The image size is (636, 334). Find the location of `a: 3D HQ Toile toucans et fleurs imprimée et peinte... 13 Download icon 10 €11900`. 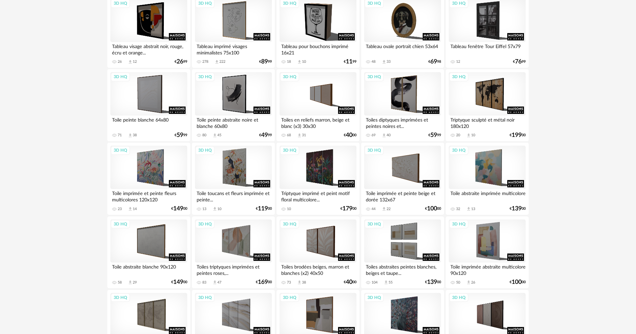

a: 3D HQ Toile toucans et fleurs imprimée et peinte... 13 Download icon 10 €11900 is located at coordinates (233, 179).